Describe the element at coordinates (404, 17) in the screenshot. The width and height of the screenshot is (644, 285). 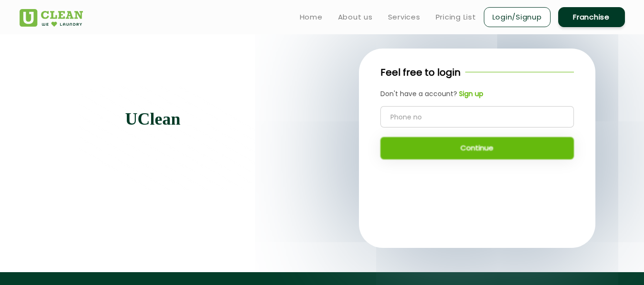
I see `a: Services` at that location.